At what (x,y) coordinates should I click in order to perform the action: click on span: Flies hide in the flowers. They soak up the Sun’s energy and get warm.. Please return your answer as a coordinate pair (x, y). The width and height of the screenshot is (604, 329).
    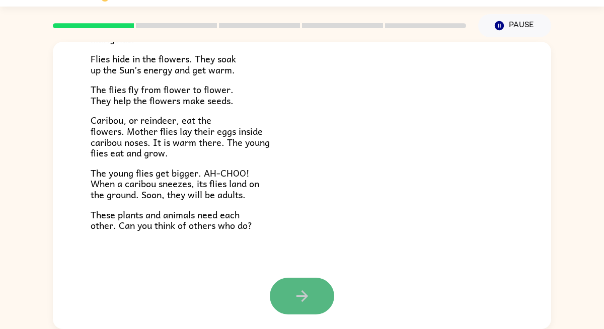
    Looking at the image, I should click on (163, 64).